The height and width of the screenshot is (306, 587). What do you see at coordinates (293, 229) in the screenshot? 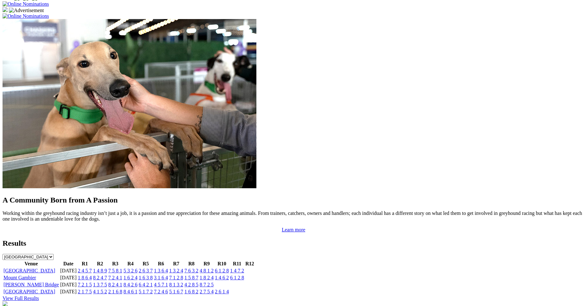
I see `a: Learn more` at bounding box center [293, 229].